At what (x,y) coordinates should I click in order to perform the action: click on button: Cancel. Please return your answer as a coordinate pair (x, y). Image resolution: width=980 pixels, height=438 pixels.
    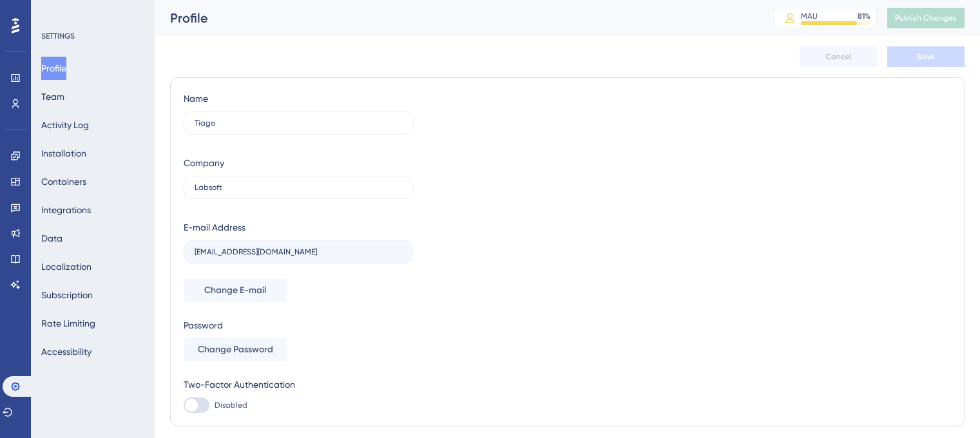
    Looking at the image, I should click on (839, 57).